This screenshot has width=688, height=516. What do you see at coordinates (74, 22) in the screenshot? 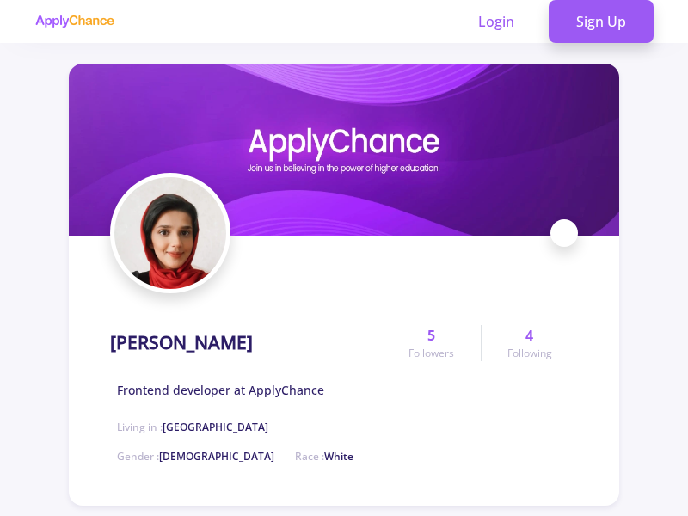
I see `img: applychance logo text only` at bounding box center [74, 22].